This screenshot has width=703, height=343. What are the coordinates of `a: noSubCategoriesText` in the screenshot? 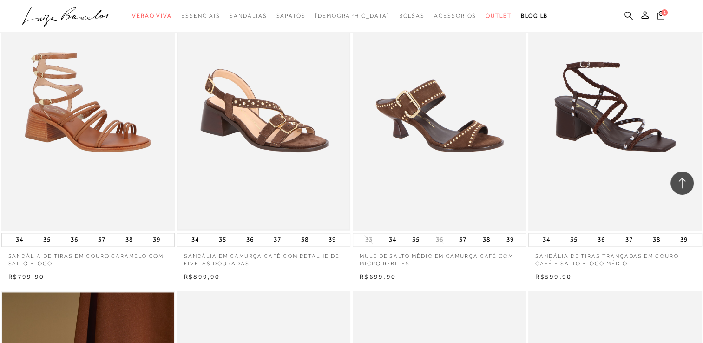 It's located at (352, 16).